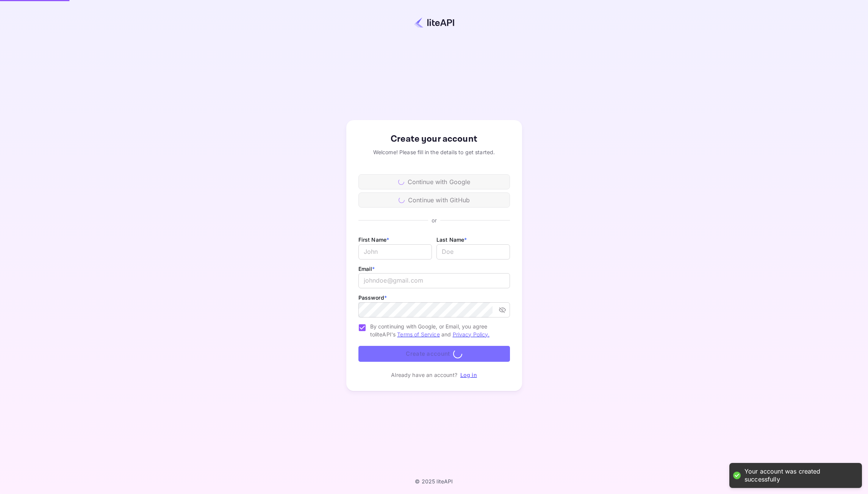 This screenshot has height=494, width=868. What do you see at coordinates (434, 200) in the screenshot?
I see `div: Continue with GitHub` at bounding box center [434, 200].